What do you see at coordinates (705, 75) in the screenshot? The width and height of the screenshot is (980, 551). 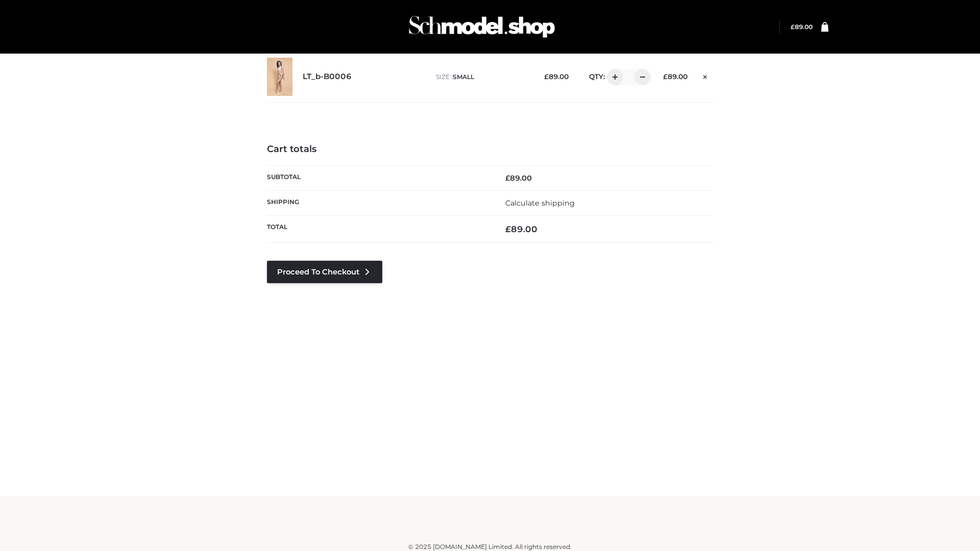 I see `a: Remove this item` at bounding box center [705, 75].